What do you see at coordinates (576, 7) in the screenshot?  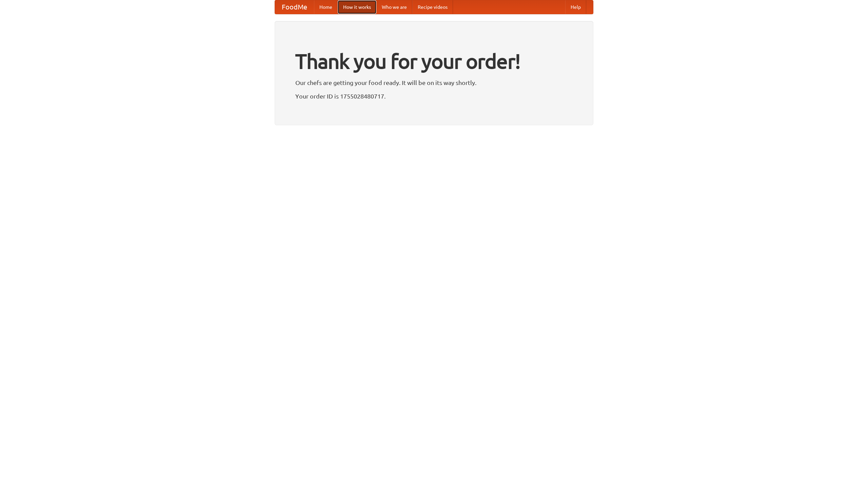 I see `a: Help` at bounding box center [576, 7].